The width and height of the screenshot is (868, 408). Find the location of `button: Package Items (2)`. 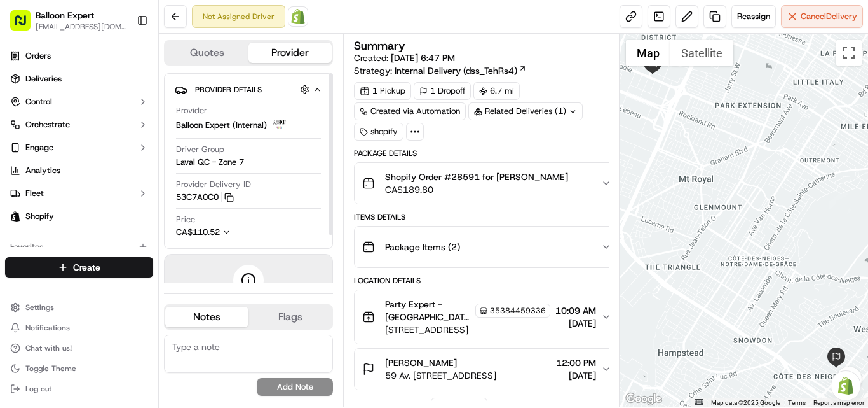

button: Package Items (2) is located at coordinates (487, 247).